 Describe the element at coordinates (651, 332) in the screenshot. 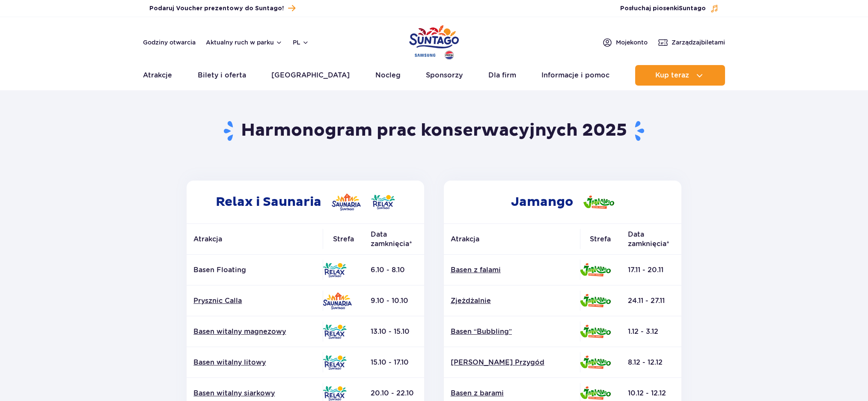

I see `td: 1.12 - 3.12` at that location.